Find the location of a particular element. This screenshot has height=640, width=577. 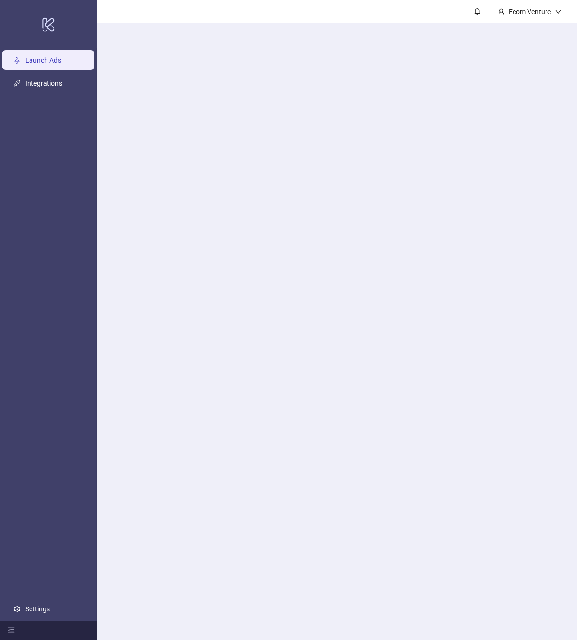

a: Launch Ads is located at coordinates (43, 60).